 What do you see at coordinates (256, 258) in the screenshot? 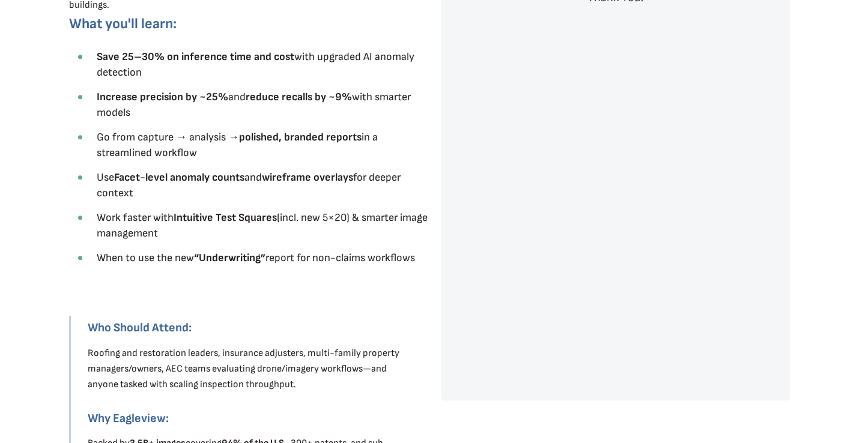
I see `span: When to use the new report for non-claims workflows` at bounding box center [256, 258].